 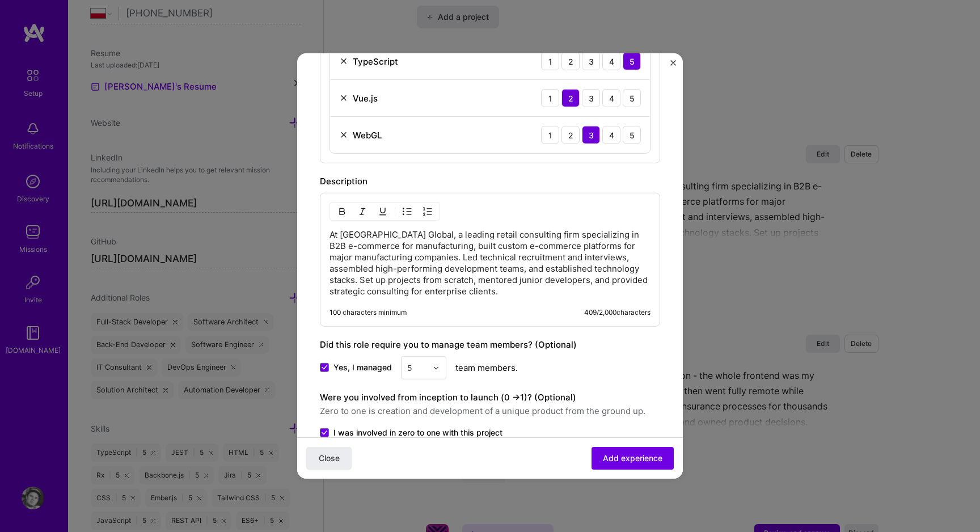 What do you see at coordinates (368, 312) in the screenshot?
I see `div: 100 characters minimum` at bounding box center [368, 312].